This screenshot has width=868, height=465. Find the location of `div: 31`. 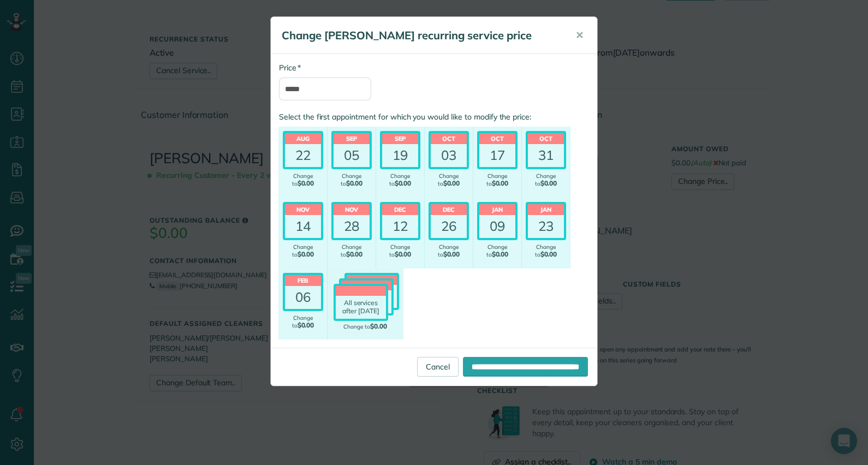

div: 31 is located at coordinates (546, 155).